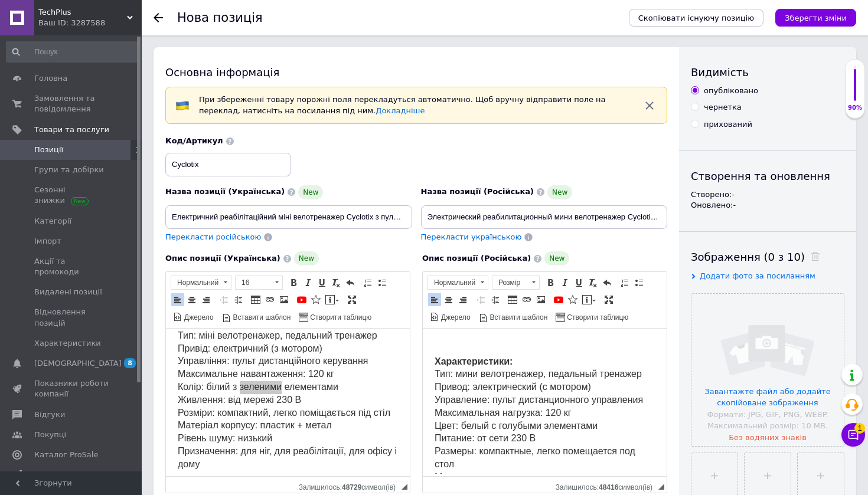 This screenshot has height=495, width=868. What do you see at coordinates (477, 258) in the screenshot?
I see `span: Опис позиції (Російська)` at bounding box center [477, 258].